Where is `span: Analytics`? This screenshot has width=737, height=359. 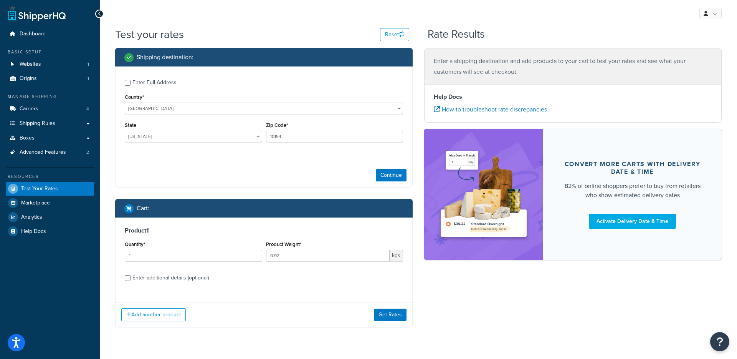 span: Analytics is located at coordinates (31, 217).